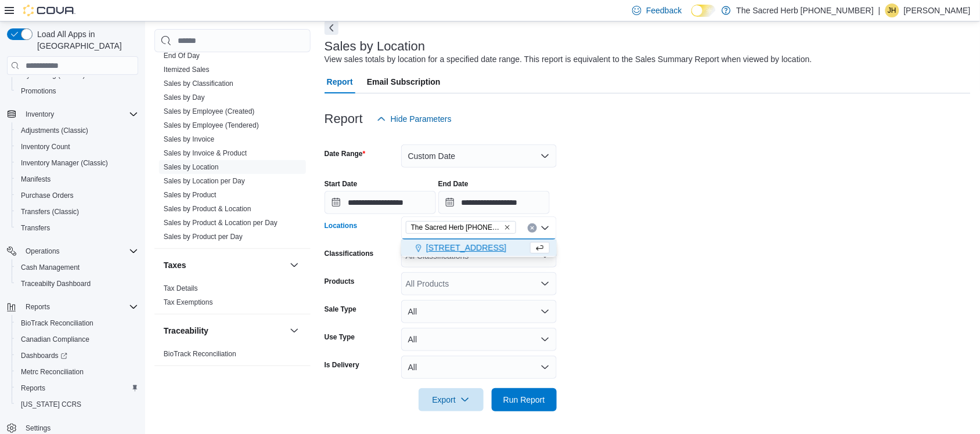 The height and width of the screenshot is (434, 980). Describe the element at coordinates (892, 11) in the screenshot. I see `div: Jessika Highton` at that location.